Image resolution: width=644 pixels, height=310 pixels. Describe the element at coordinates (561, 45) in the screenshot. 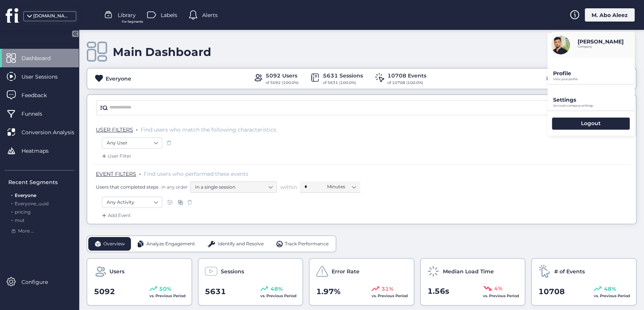

I see `img: avatar` at that location.